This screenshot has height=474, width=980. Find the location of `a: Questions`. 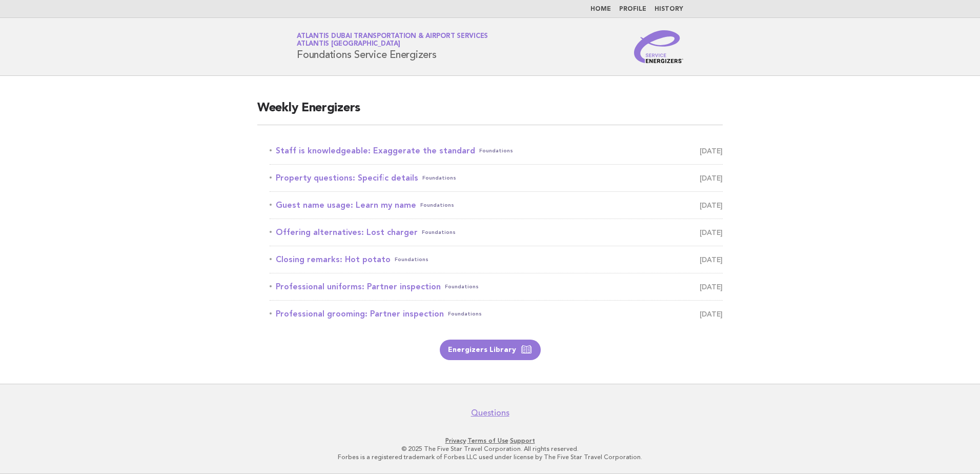

a: Questions is located at coordinates (490, 413).